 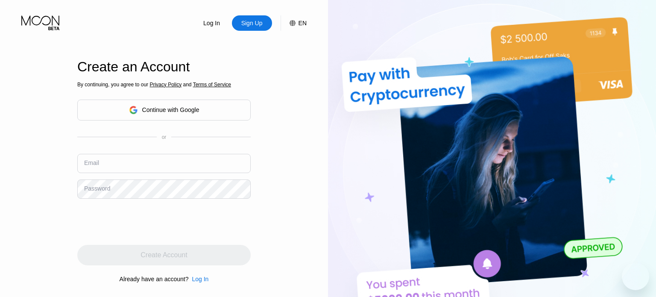 What do you see at coordinates (252, 23) in the screenshot?
I see `div: Sign Up` at bounding box center [252, 23].